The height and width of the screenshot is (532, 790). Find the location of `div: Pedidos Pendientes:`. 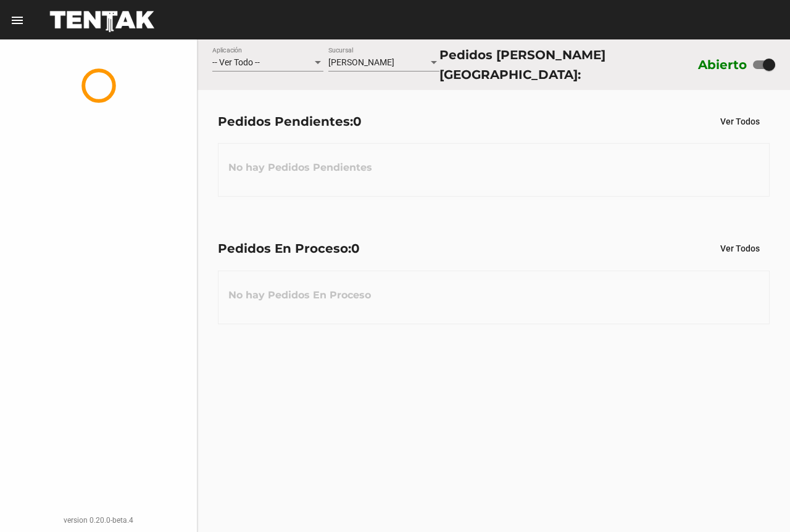

div: Pedidos Pendientes: is located at coordinates (289, 122).